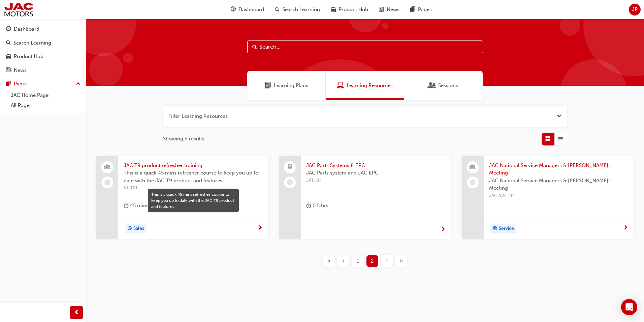  Describe the element at coordinates (376, 165) in the screenshot. I see `span: JAC Parts Systems & EPC` at that location.